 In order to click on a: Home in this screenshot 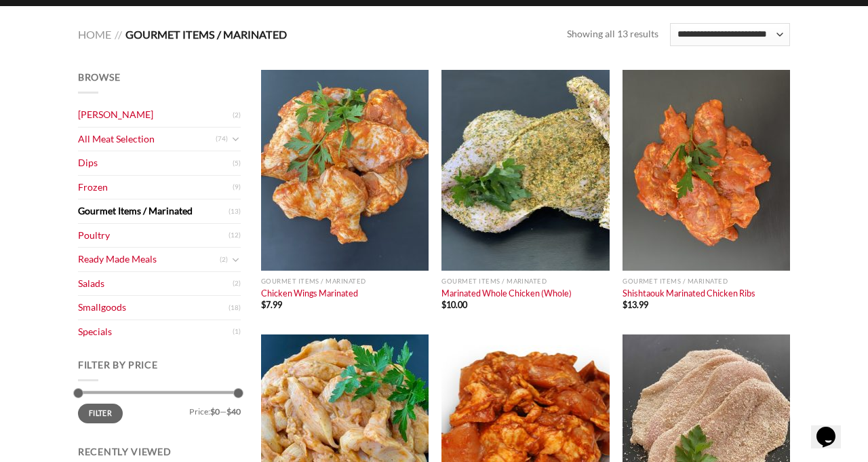, I will do `click(95, 34)`.